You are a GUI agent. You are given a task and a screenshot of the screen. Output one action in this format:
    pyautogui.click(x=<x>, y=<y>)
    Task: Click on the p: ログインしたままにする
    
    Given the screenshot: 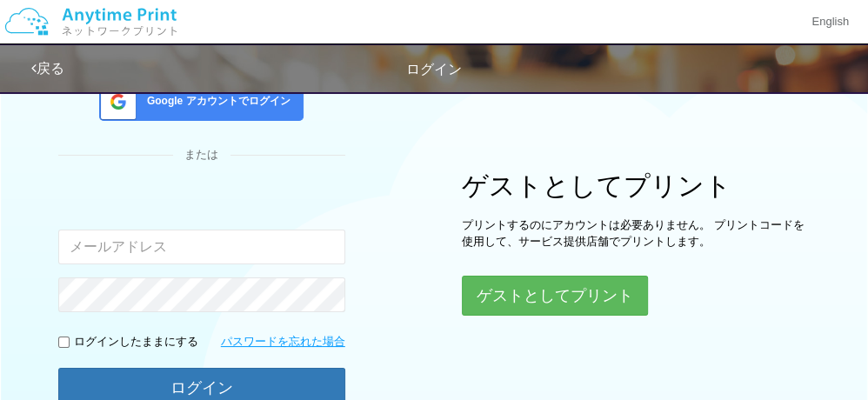 What is the action you would take?
    pyautogui.click(x=136, y=341)
    